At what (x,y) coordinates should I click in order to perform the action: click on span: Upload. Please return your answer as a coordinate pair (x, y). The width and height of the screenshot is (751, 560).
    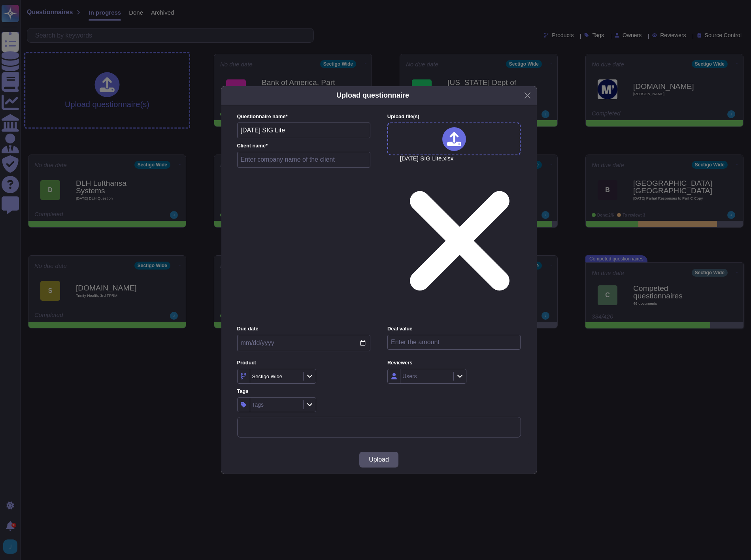
    Looking at the image, I should click on (379, 459).